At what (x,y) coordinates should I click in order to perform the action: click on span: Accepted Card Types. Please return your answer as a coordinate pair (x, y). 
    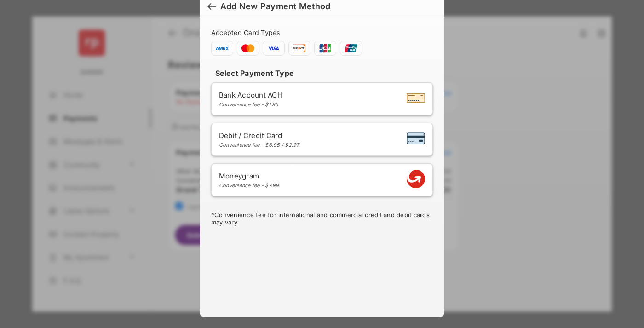
    Looking at the image, I should click on (248, 32).